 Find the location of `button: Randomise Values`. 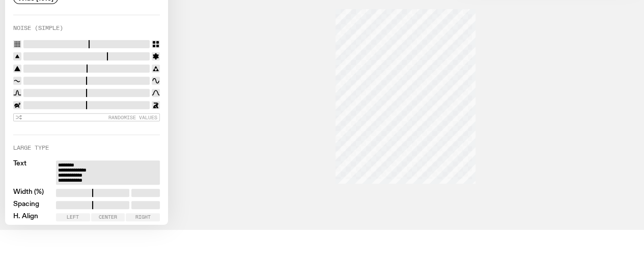

button: Randomise Values is located at coordinates (87, 118).